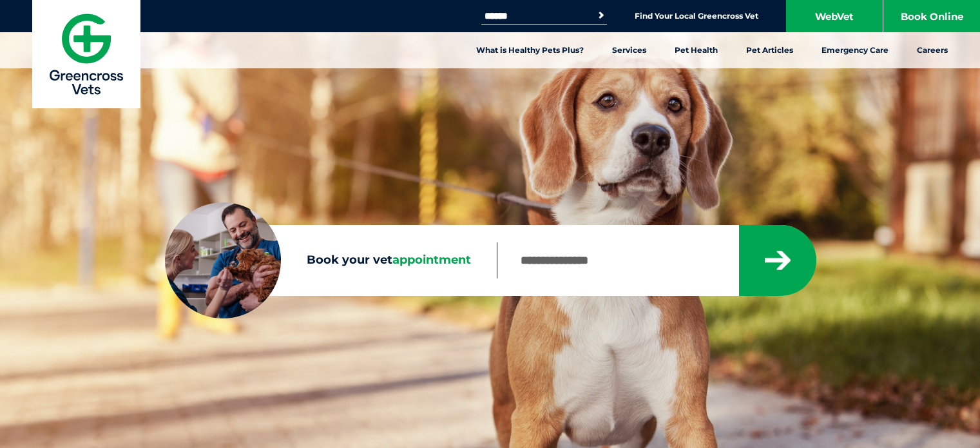 This screenshot has height=448, width=980. What do you see at coordinates (696, 50) in the screenshot?
I see `a: Pet Health` at bounding box center [696, 50].